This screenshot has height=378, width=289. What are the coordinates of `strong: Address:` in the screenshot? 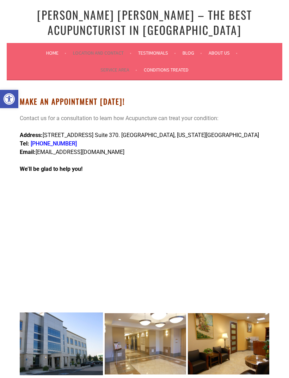 It's located at (31, 135).